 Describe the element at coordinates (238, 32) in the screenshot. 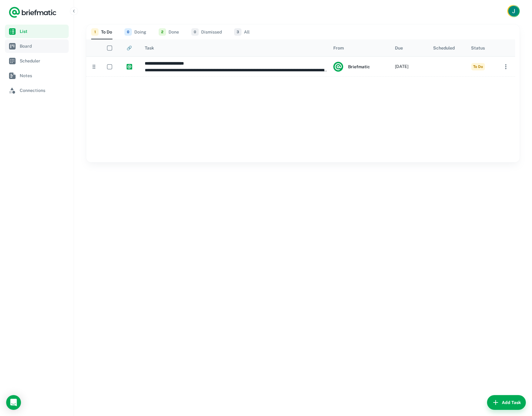

I see `span: 3` at that location.